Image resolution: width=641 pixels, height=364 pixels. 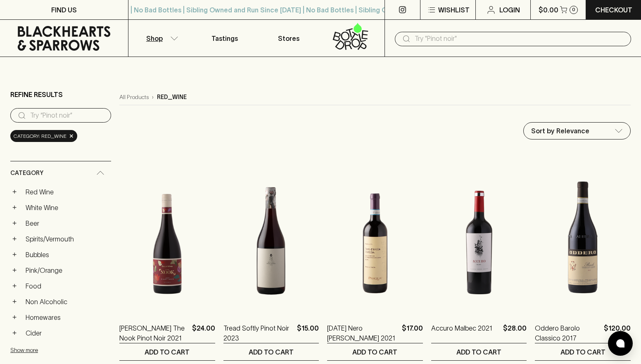 I want to click on p: $24.00, so click(x=204, y=333).